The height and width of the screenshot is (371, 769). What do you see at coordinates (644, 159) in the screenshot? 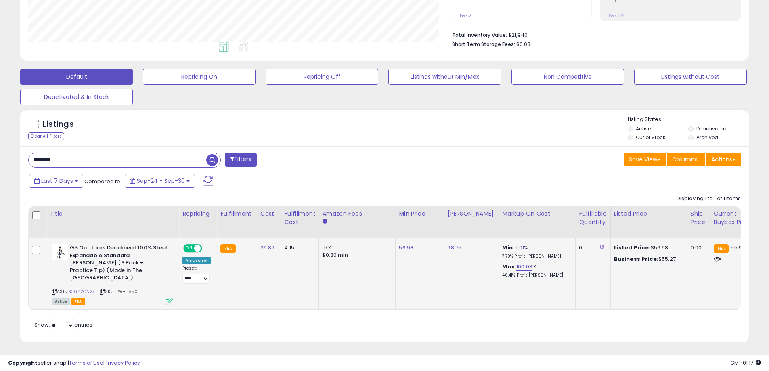
I see `button: Save View` at bounding box center [644, 159].